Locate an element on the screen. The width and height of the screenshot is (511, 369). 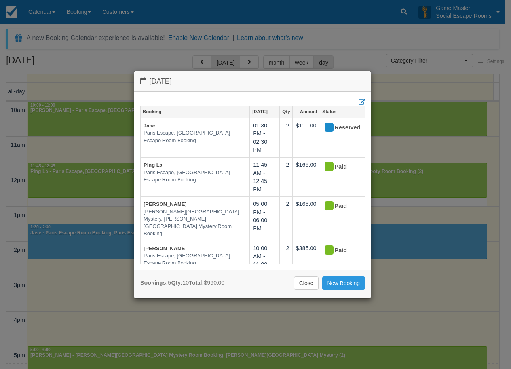
a: Amount is located at coordinates (306, 112).